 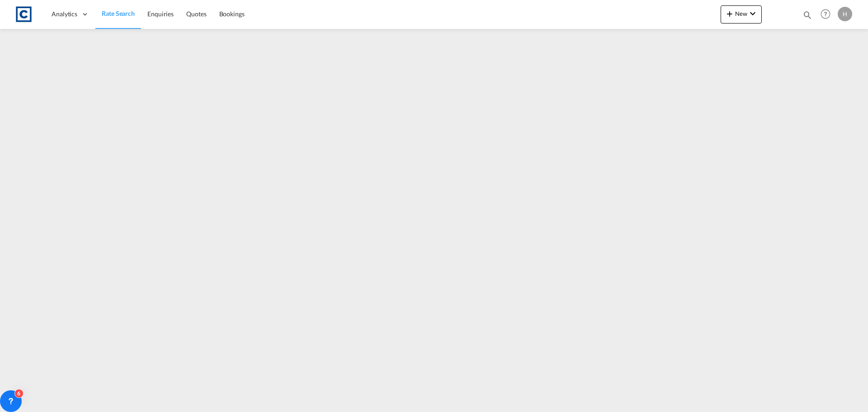 I want to click on div: Help, so click(x=827, y=15).